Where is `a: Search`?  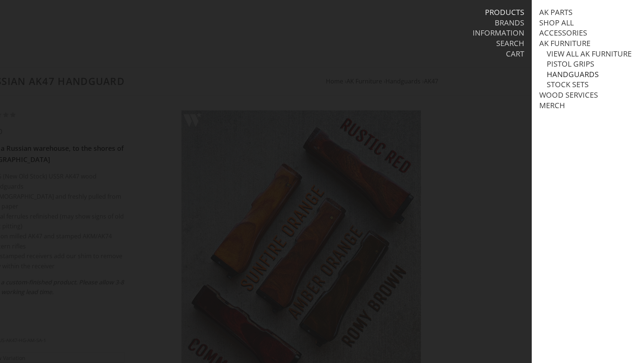 a: Search is located at coordinates (510, 43).